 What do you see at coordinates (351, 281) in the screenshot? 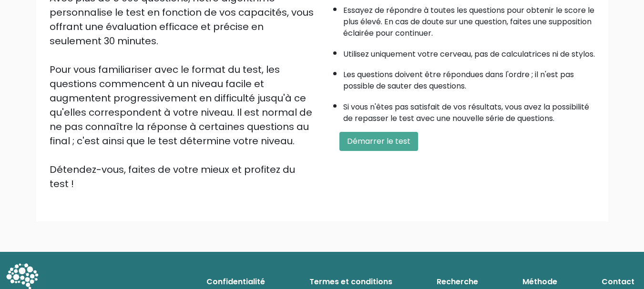
I see `font: Termes et conditions` at bounding box center [351, 281].